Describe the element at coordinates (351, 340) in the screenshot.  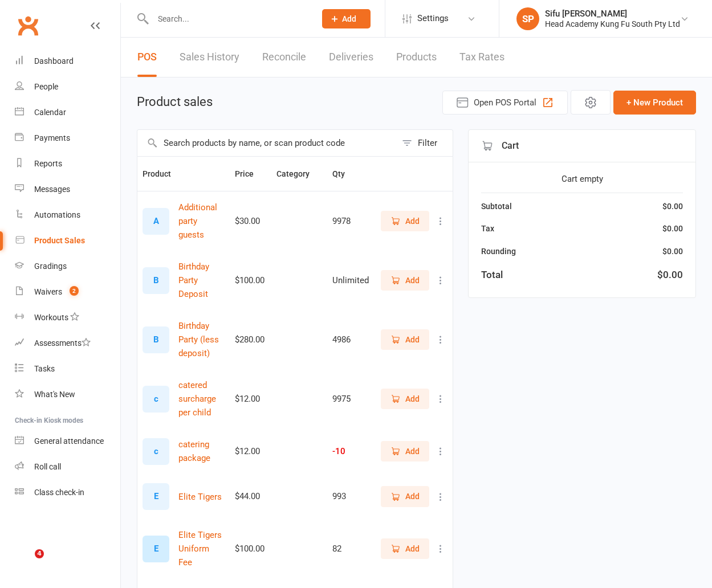
I see `div: 4986` at that location.